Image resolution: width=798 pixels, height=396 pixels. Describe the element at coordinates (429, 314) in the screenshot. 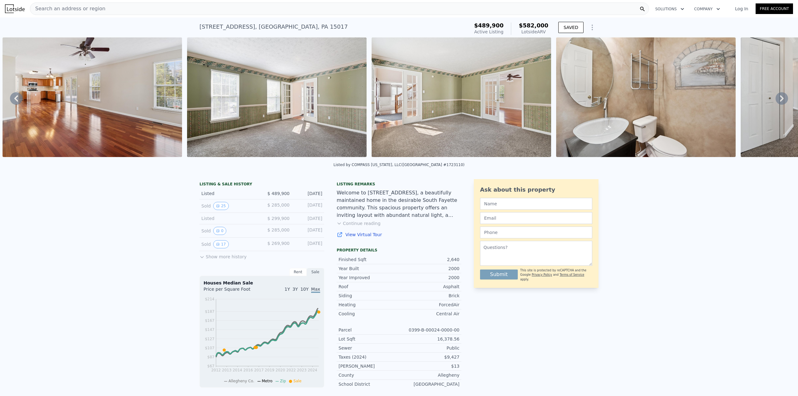

I see `div: Central Air` at that location.